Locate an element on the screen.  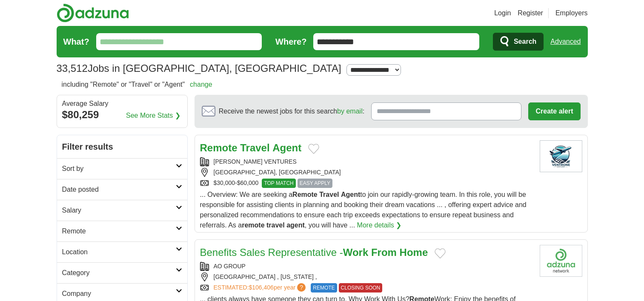
h2: Company is located at coordinates (119, 294).